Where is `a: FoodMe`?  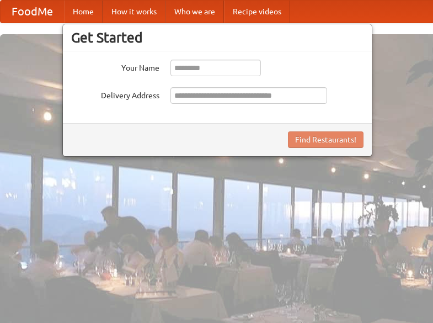 a: FoodMe is located at coordinates (32, 12).